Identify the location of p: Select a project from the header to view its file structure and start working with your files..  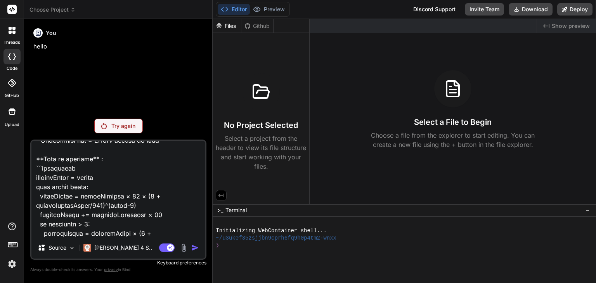
(261, 153).